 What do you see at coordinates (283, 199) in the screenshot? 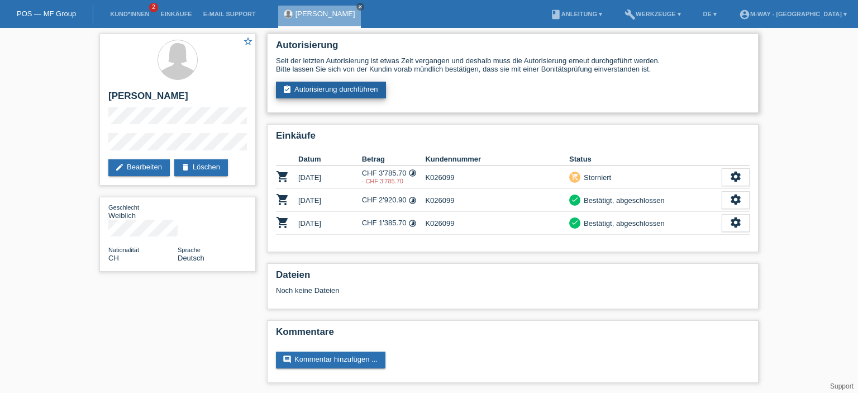
I see `i: POSP00012891` at bounding box center [283, 199].